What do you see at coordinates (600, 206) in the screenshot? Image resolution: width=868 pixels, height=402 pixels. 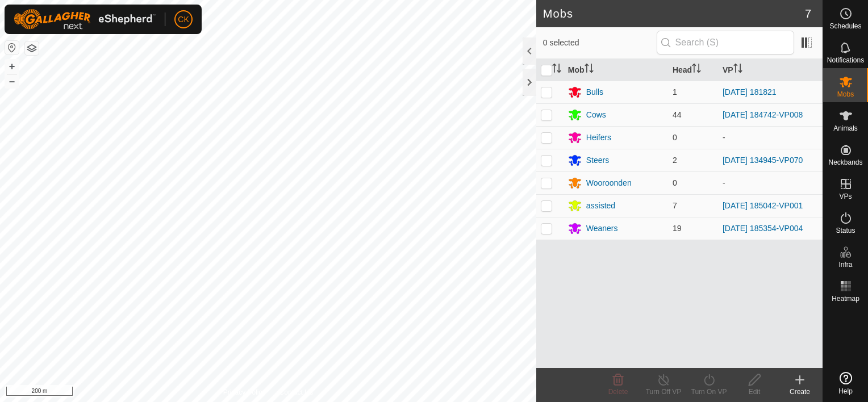 I see `div: assisted` at bounding box center [600, 206].